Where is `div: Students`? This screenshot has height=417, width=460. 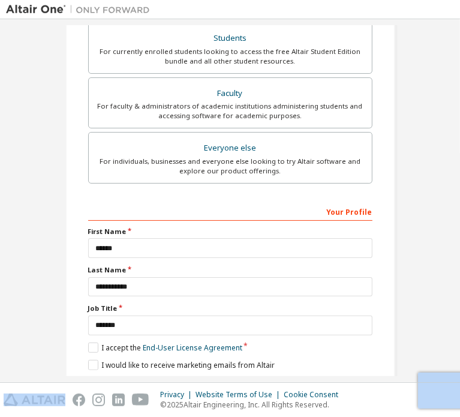 div: Students is located at coordinates (230, 38).